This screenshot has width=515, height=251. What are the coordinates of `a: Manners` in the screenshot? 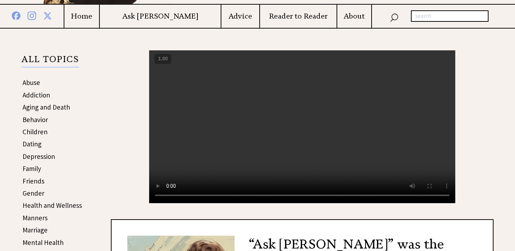 It's located at (35, 218).